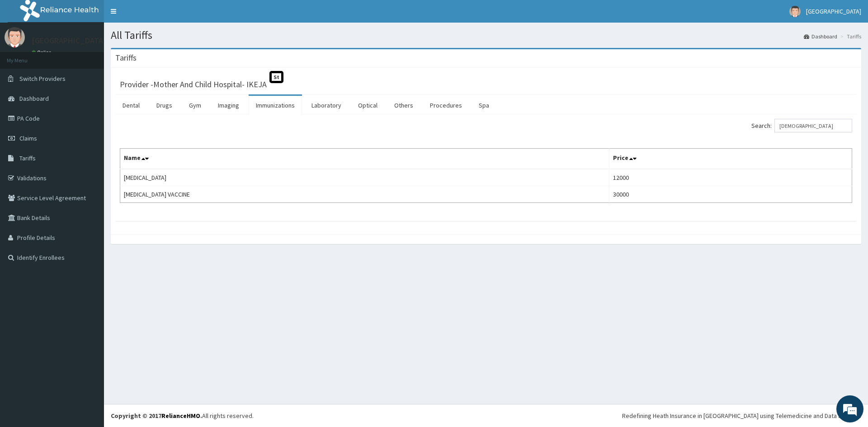 Image resolution: width=868 pixels, height=427 pixels. Describe the element at coordinates (849, 36) in the screenshot. I see `li: Tariffs` at that location.